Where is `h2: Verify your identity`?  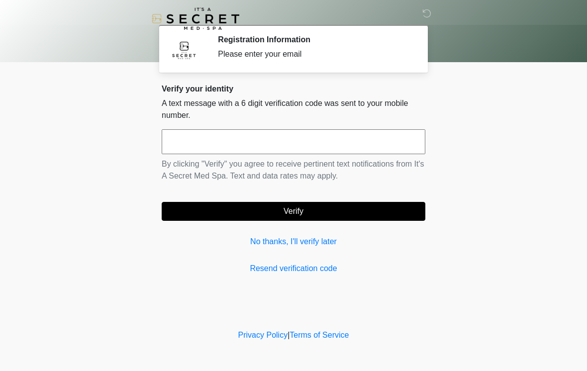
h2: Verify your identity is located at coordinates (294, 89).